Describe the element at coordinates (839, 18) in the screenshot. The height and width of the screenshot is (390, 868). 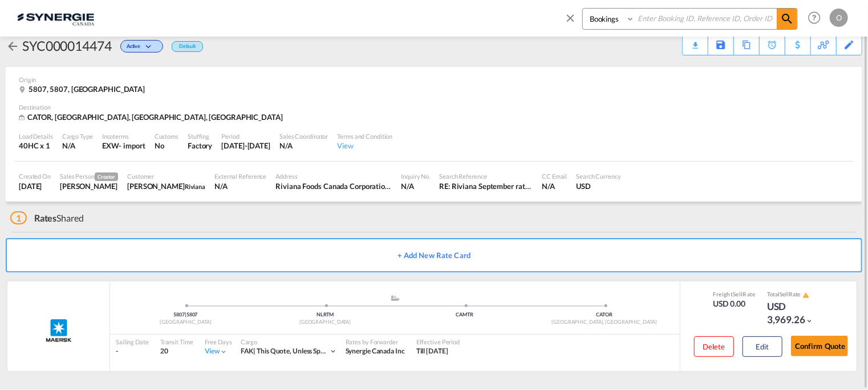
I see `div: O` at that location.